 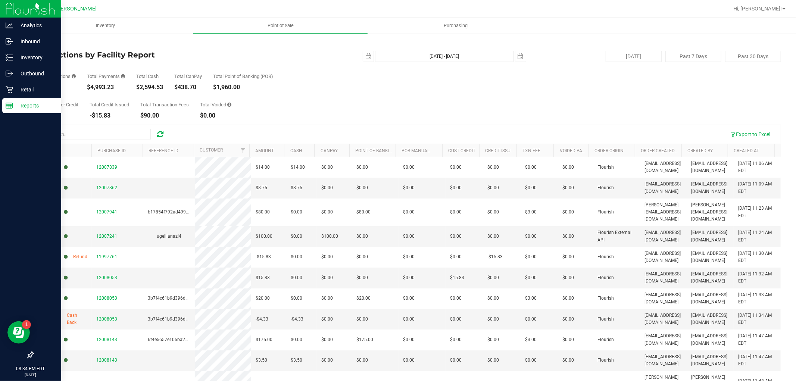 I want to click on div: Total CanPay, so click(x=188, y=76).